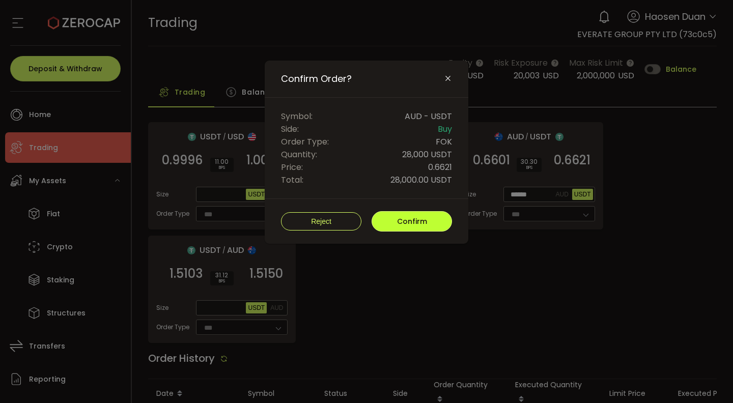  Describe the element at coordinates (305, 142) in the screenshot. I see `span: Order Type:` at that location.